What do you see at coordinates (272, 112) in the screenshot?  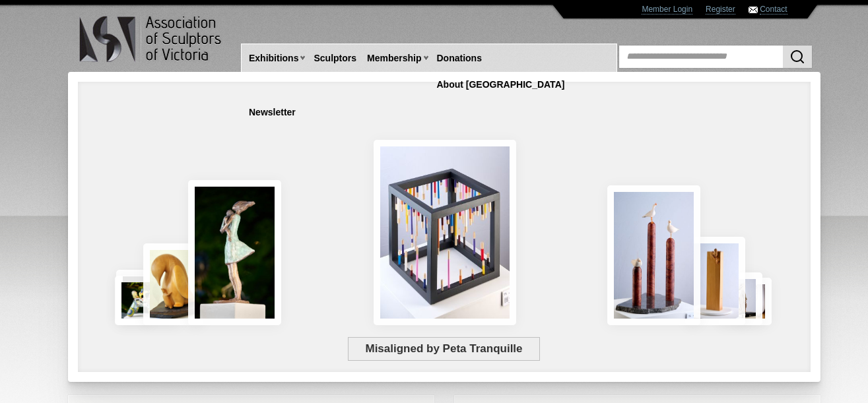 I see `a: Newsletter` at bounding box center [272, 112].